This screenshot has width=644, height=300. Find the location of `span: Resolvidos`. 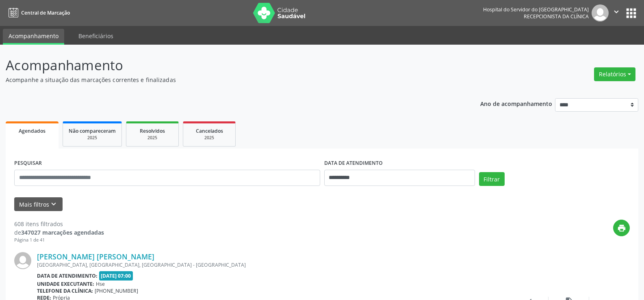

span: Resolvidos is located at coordinates (152, 131).